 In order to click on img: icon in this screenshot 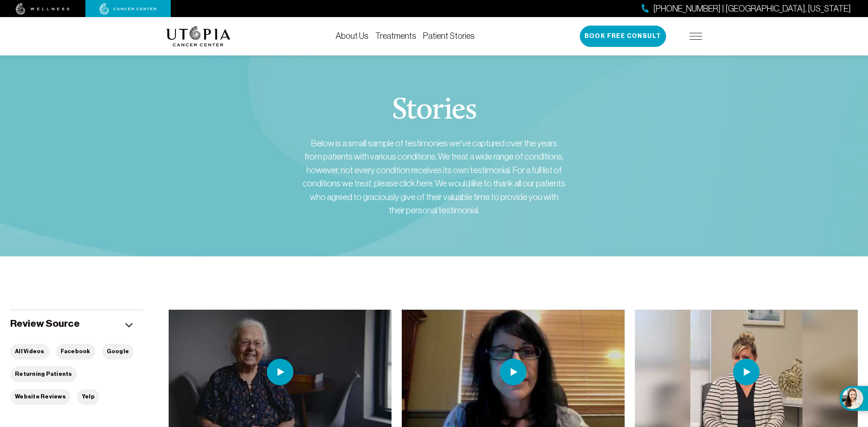, I will do `click(129, 325)`.